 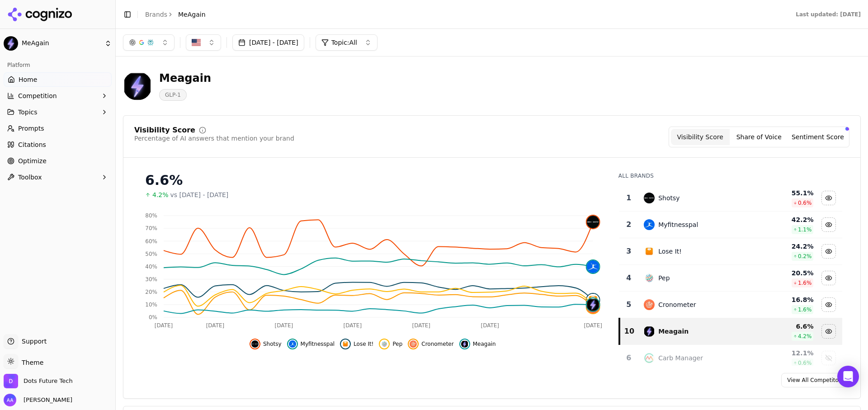 What do you see at coordinates (156, 15) in the screenshot?
I see `a: Brands` at bounding box center [156, 15].